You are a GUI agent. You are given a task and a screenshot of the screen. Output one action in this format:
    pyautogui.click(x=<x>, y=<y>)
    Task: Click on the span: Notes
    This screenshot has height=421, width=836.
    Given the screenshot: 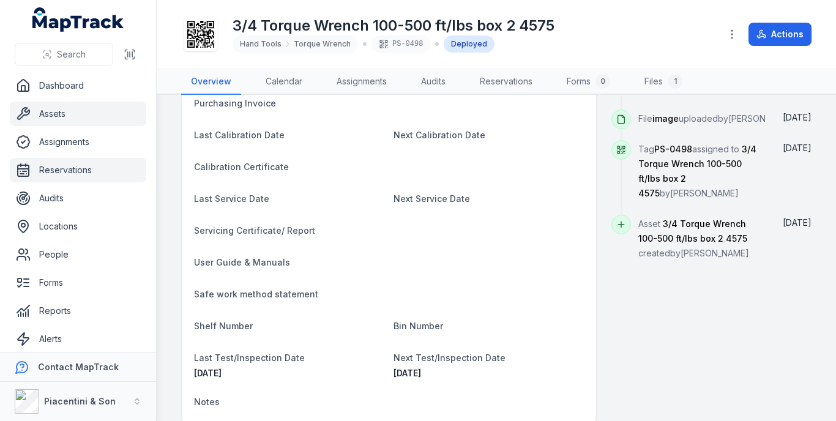 What is the action you would take?
    pyautogui.click(x=207, y=402)
    